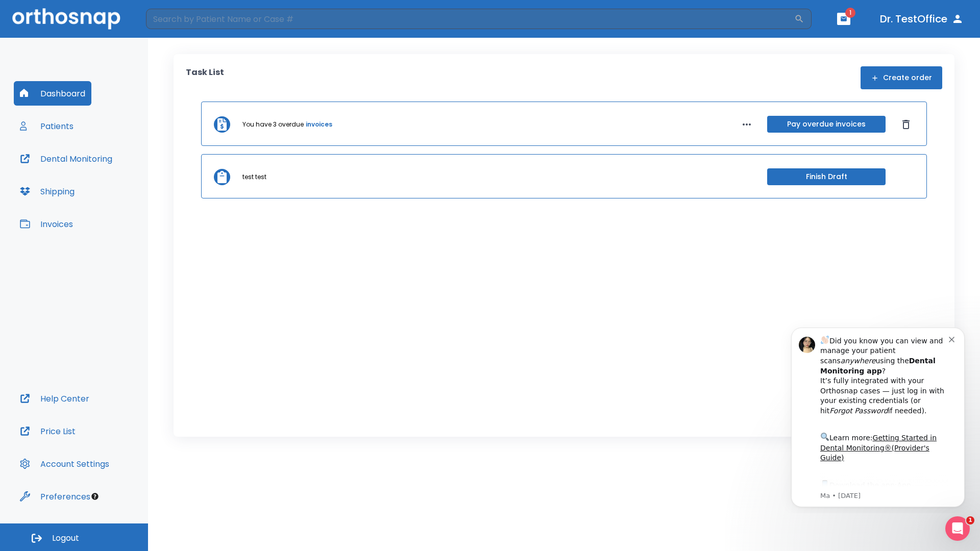 This screenshot has height=551, width=980. Describe the element at coordinates (109, 186) in the screenshot. I see `div: Download the app: | ​ Let us know if you need help getting started!` at that location.